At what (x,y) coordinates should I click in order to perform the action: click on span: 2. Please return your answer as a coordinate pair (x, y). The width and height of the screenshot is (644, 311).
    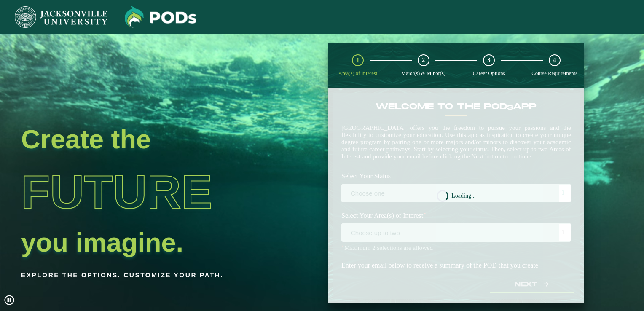
    Looking at the image, I should click on (423, 60).